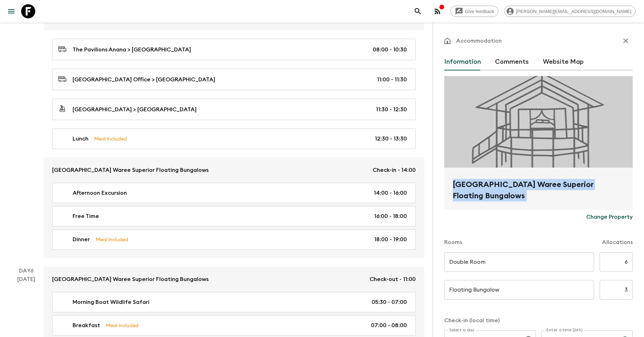 This screenshot has height=337, width=644. Describe the element at coordinates (519, 262) in the screenshot. I see `input: eg. Tent on a jeep` at that location.